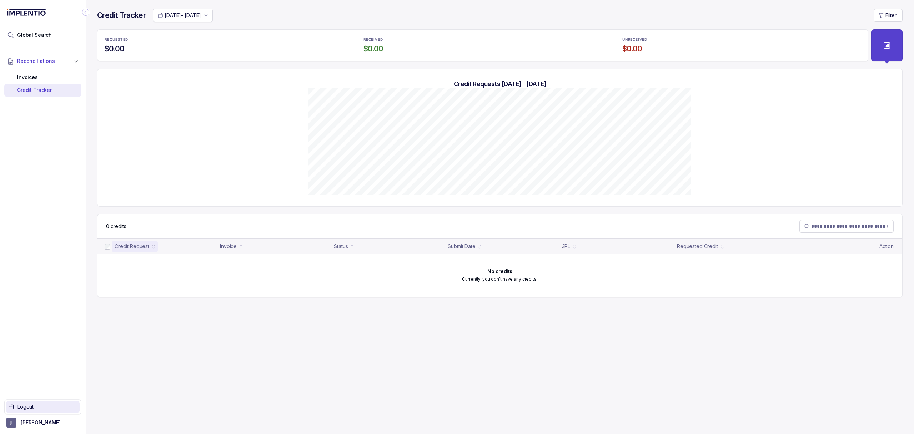 This screenshot has height=434, width=914. I want to click on div: Credit Request, so click(132, 246).